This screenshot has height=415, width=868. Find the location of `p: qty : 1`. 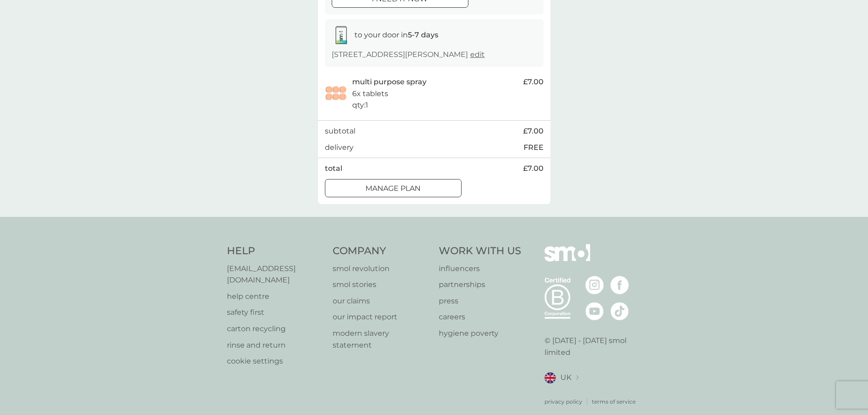

p: qty : 1 is located at coordinates (360, 106).